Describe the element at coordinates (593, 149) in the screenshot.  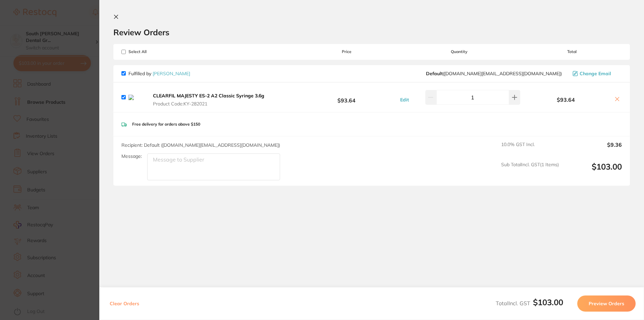
I see `output: $9.36` at that location.